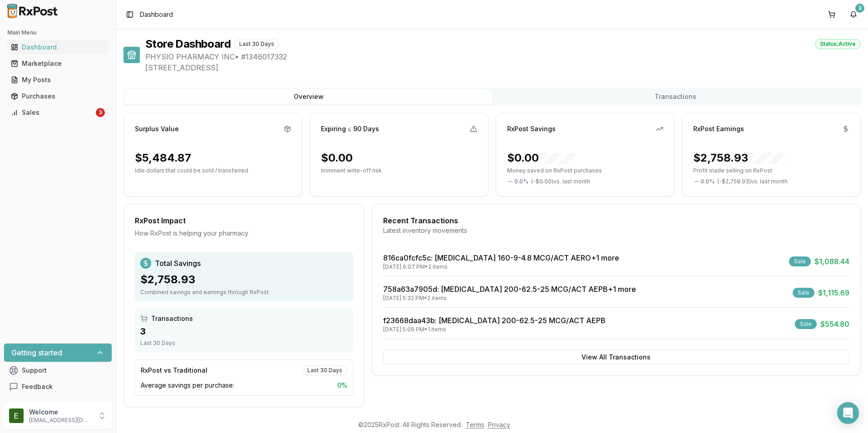 The width and height of the screenshot is (868, 433). What do you see at coordinates (309, 97) in the screenshot?
I see `button: Overview` at bounding box center [309, 97].